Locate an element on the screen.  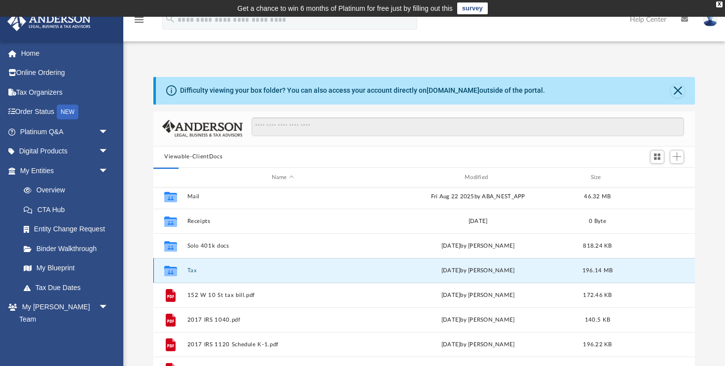
div: Size is located at coordinates (598, 178).